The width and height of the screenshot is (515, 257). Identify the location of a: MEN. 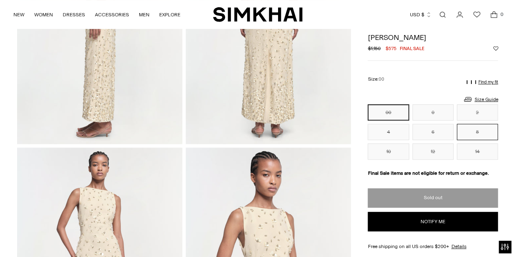
(144, 15).